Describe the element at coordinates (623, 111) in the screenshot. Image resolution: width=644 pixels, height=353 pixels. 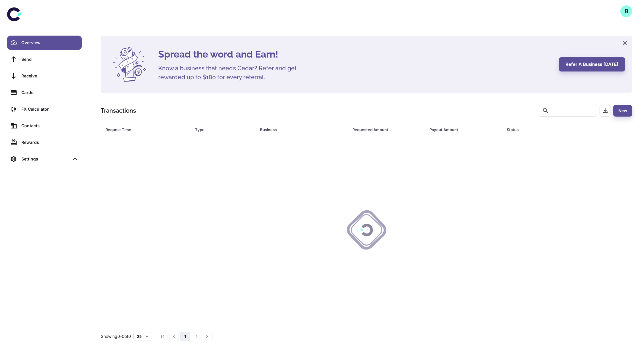
I see `button: New` at that location.